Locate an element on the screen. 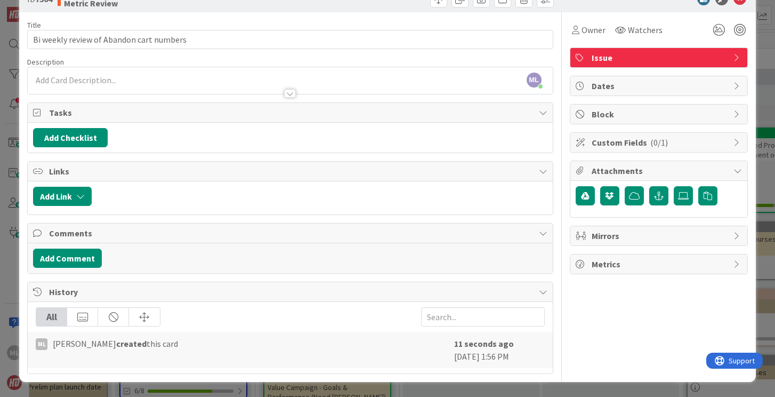 Image resolution: width=775 pixels, height=397 pixels. span: Attachments is located at coordinates (660, 171).